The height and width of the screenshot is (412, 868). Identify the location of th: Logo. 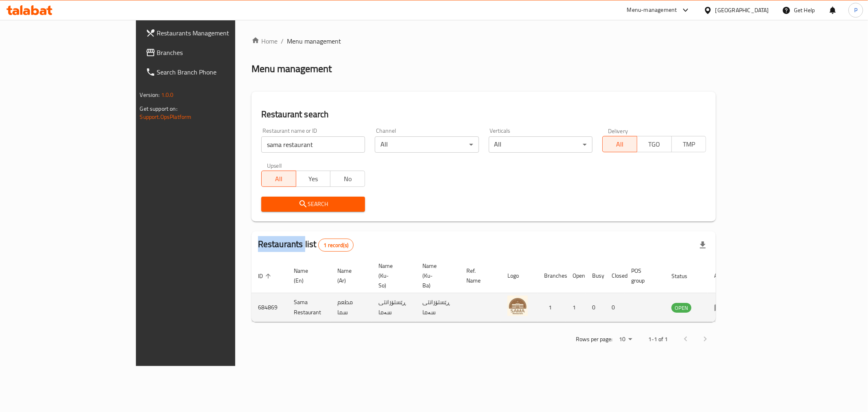
(519, 276).